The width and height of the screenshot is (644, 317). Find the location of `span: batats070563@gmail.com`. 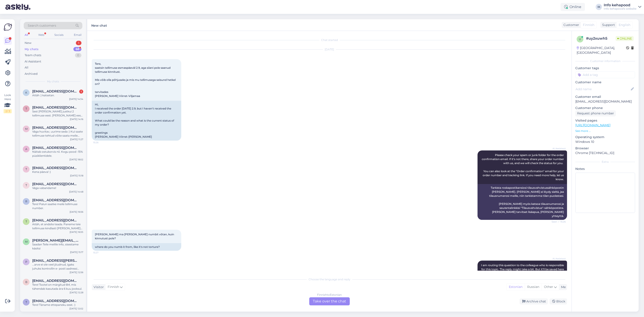

span: batats070563@gmail.com is located at coordinates (56, 281).